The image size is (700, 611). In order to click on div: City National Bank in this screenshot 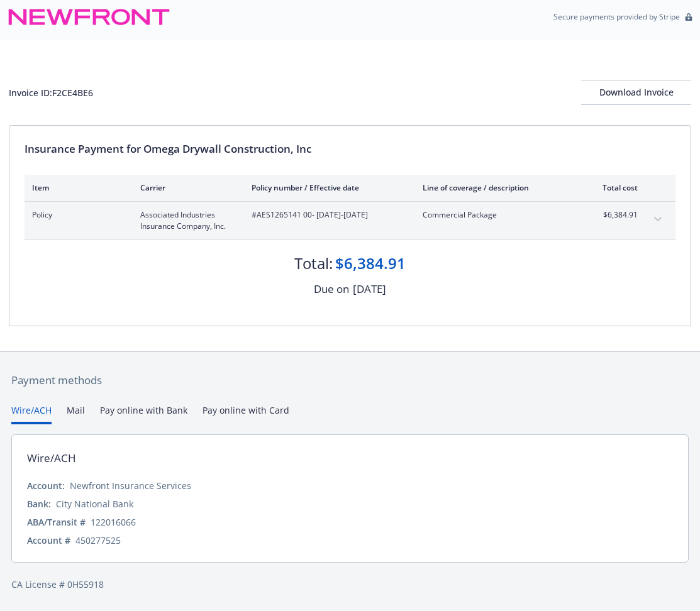, I will do `click(95, 503)`.